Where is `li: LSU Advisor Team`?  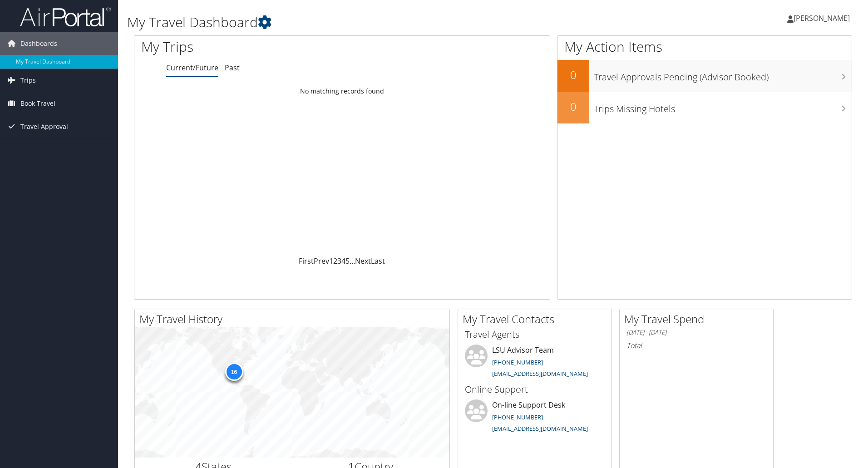
li: LSU Advisor Team is located at coordinates (535, 363).